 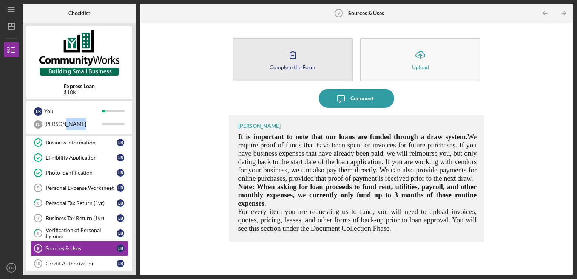 I want to click on div: Complete the Form, so click(x=292, y=67).